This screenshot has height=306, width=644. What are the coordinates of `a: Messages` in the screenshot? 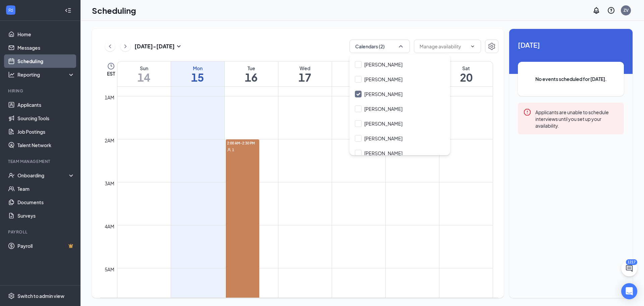 It's located at (46, 48).